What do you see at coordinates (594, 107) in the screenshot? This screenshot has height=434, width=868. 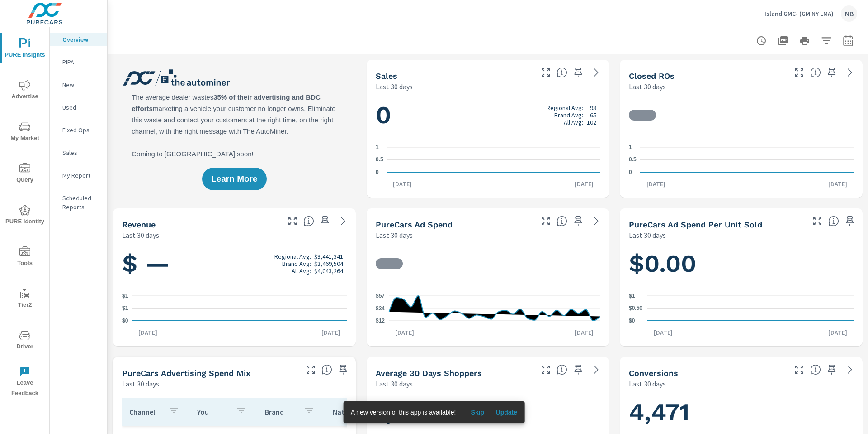 I see `p: 93` at bounding box center [594, 107].